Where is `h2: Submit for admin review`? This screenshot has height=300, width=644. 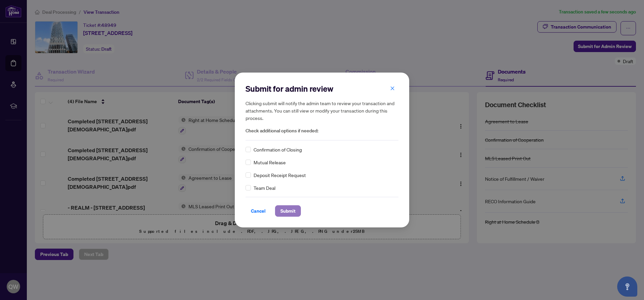
h2: Submit for admin review is located at coordinates (322, 89).